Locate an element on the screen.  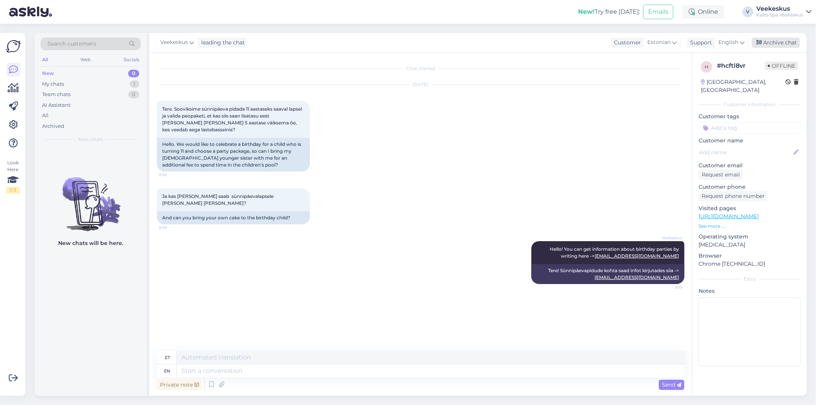
p: Visited pages is located at coordinates (750, 208).